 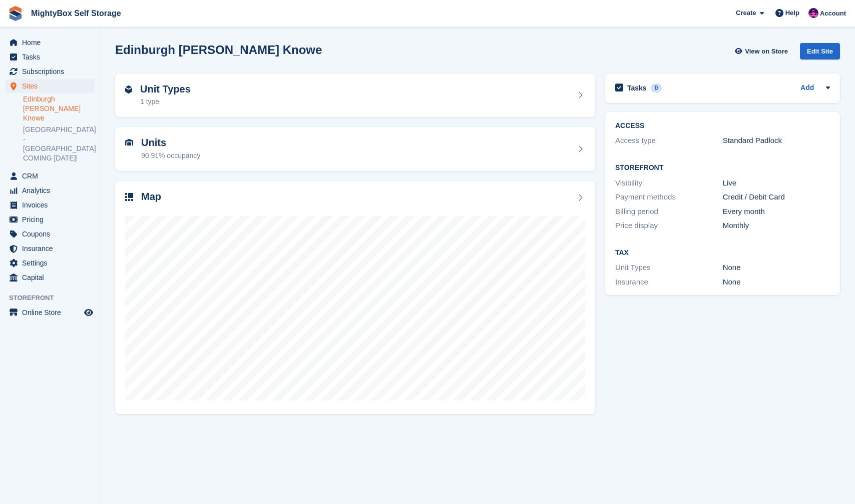 What do you see at coordinates (355, 95) in the screenshot?
I see `a: Unit Types 1 type` at bounding box center [355, 95].